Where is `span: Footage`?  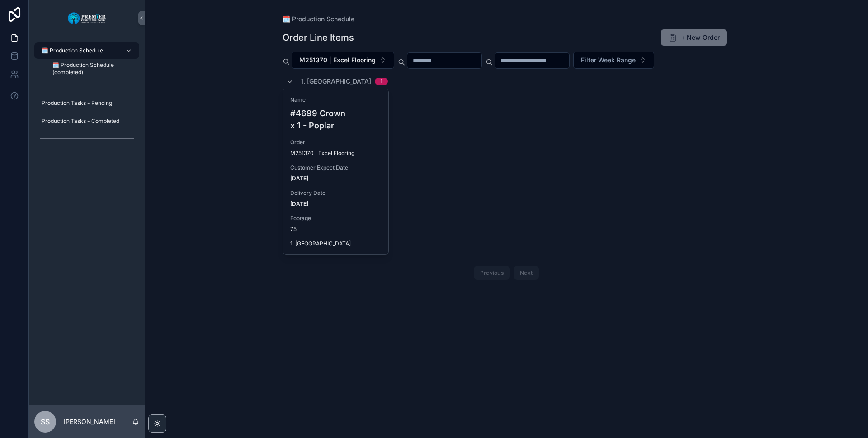
span: Footage is located at coordinates (336, 219).